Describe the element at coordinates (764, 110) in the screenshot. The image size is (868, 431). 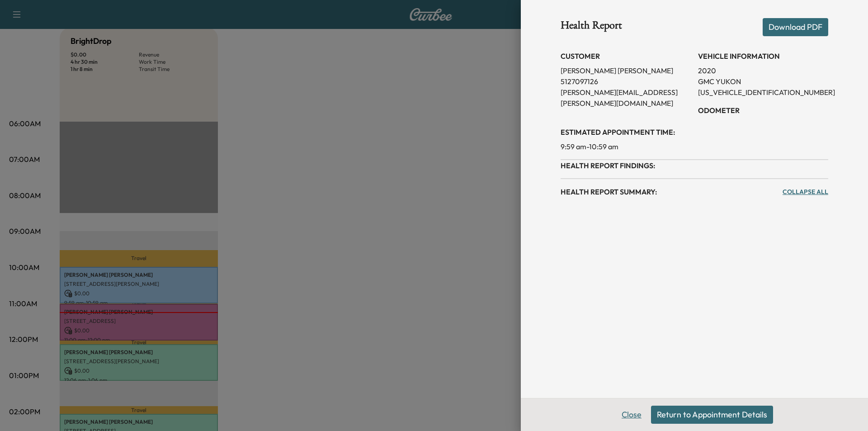
I see `h3: Odometer` at that location.